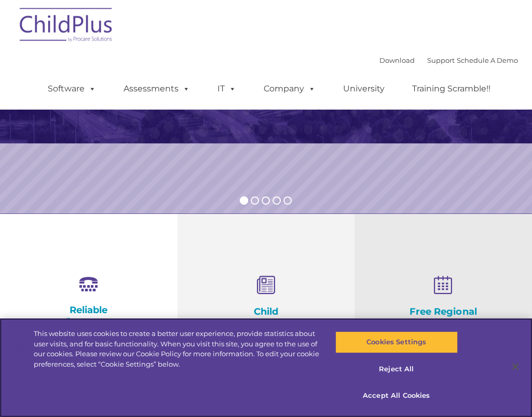  What do you see at coordinates (227, 89) in the screenshot?
I see `a: IT` at bounding box center [227, 89].